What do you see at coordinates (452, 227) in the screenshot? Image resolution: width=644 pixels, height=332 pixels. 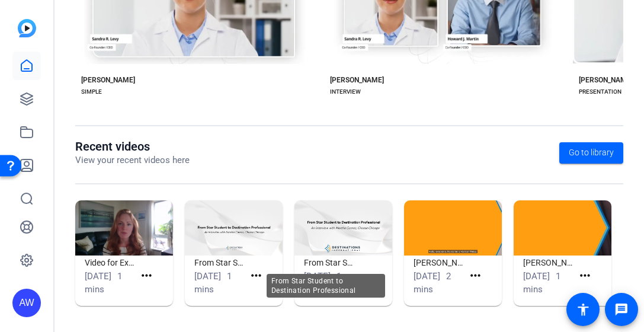 I see `img: Hannah Weiss' DI HBCU Scholarship Experience` at bounding box center [452, 227].